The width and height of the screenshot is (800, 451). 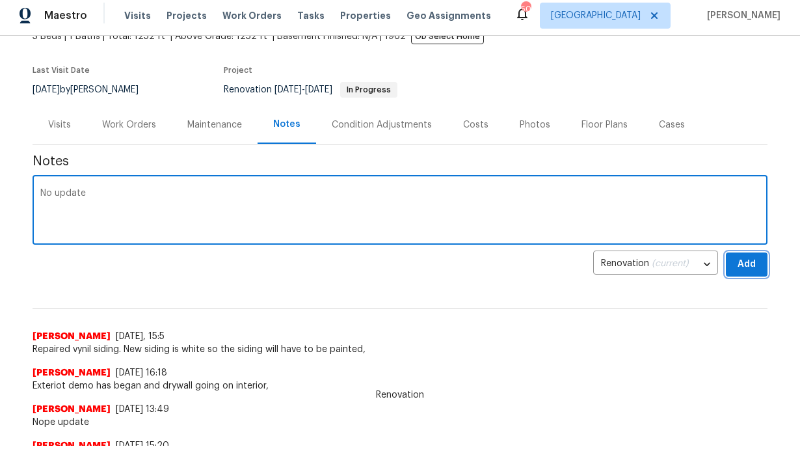 What do you see at coordinates (670, 264) in the screenshot?
I see `span: (current)` at bounding box center [670, 264].